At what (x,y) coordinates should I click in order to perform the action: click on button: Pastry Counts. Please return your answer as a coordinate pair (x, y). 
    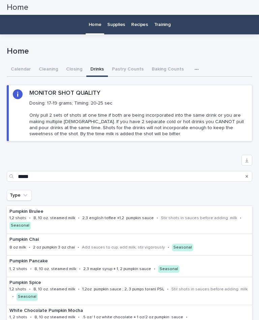
    Looking at the image, I should click on (128, 70).